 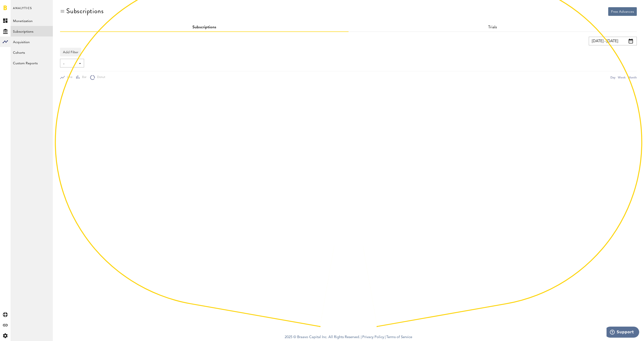 What do you see at coordinates (323, 337) in the screenshot?
I see `span: 2025 © Braavo Capital Inc. All Rights Reserved.` at bounding box center [323, 337].